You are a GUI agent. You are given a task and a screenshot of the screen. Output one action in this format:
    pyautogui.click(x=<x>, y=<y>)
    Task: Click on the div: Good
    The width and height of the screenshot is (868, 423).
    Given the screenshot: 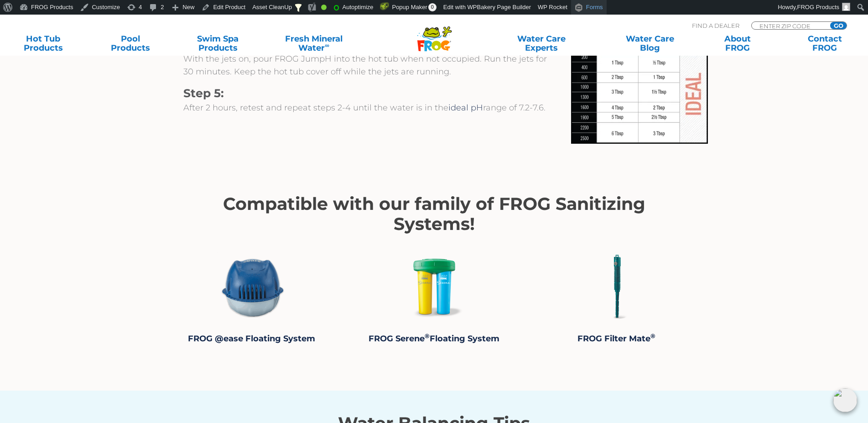 What is the action you would take?
    pyautogui.click(x=324, y=7)
    